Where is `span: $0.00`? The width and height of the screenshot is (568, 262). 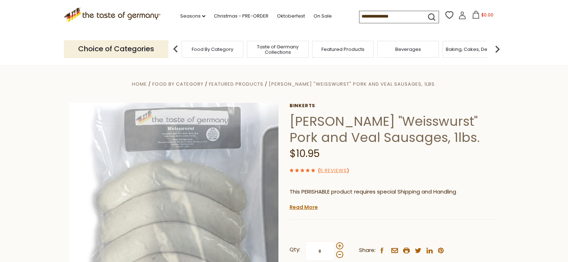 span: $0.00 is located at coordinates (487, 15).